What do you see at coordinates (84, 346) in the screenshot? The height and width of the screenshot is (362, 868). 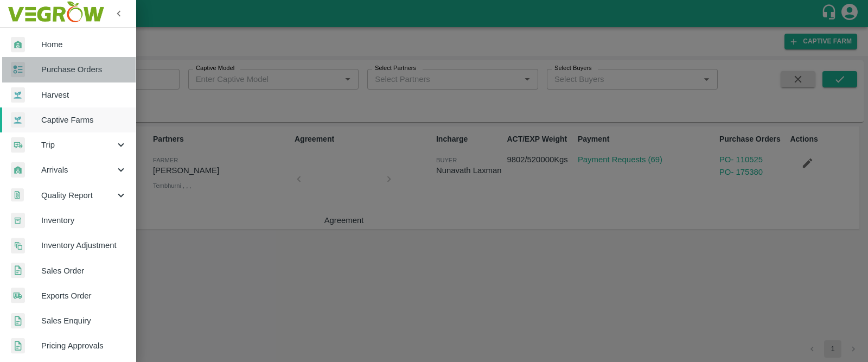 I see `span: Pricing Approvals` at bounding box center [84, 346].